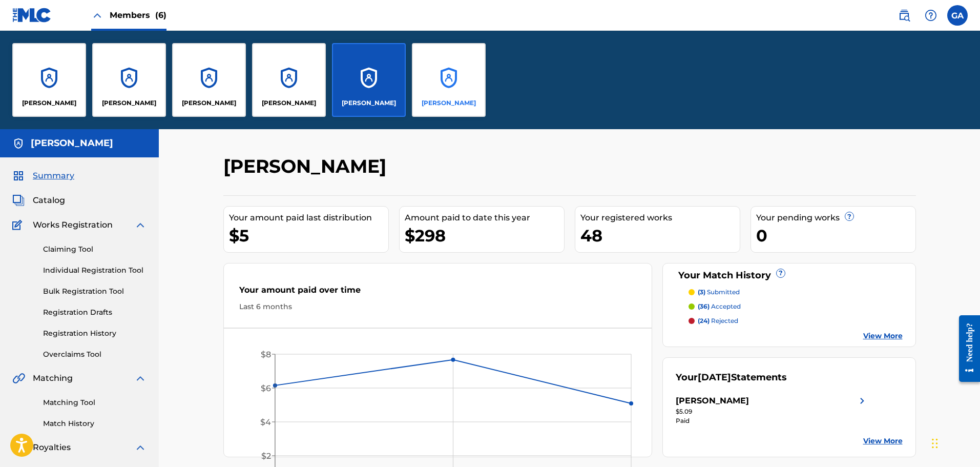 This screenshot has height=467, width=980. I want to click on span: (3), so click(701, 292).